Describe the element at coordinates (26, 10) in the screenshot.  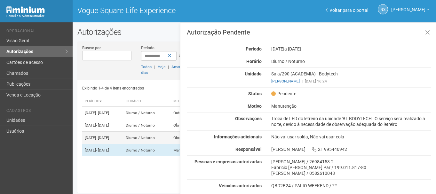
I see `img: Minium` at that location.